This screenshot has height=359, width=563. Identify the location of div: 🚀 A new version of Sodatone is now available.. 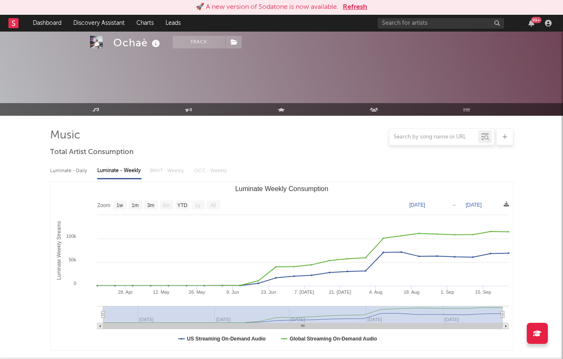
(267, 7).